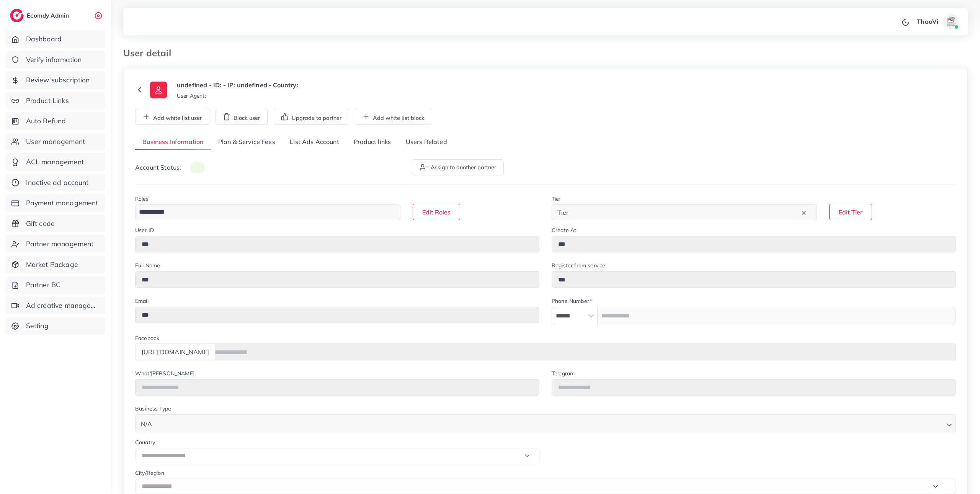 Image resolution: width=980 pixels, height=494 pixels. What do you see at coordinates (55, 100) in the screenshot?
I see `a: Product Links` at bounding box center [55, 100].